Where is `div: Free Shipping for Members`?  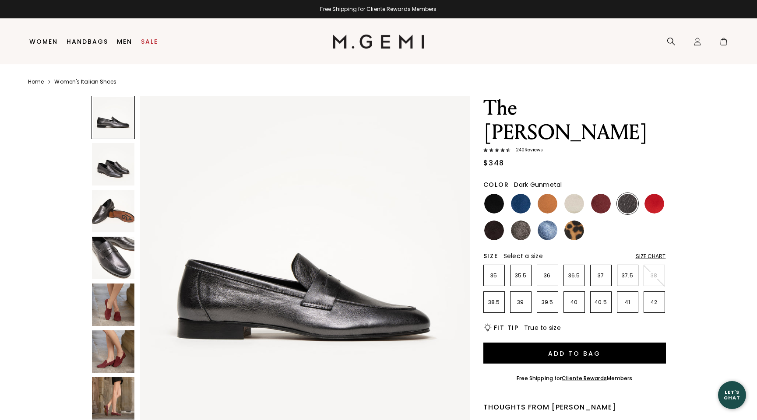
div: Free Shipping for Members is located at coordinates (574, 378).